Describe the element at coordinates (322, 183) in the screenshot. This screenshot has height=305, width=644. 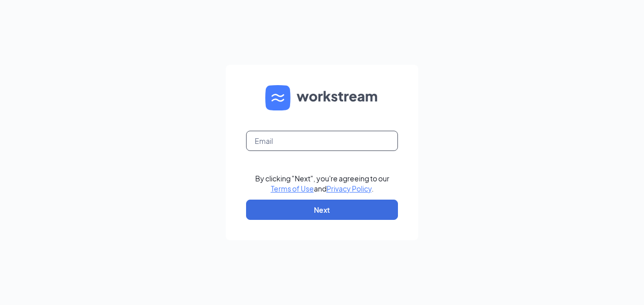
I see `div: By clicking "Next", you're agreeing to our and .` at that location.